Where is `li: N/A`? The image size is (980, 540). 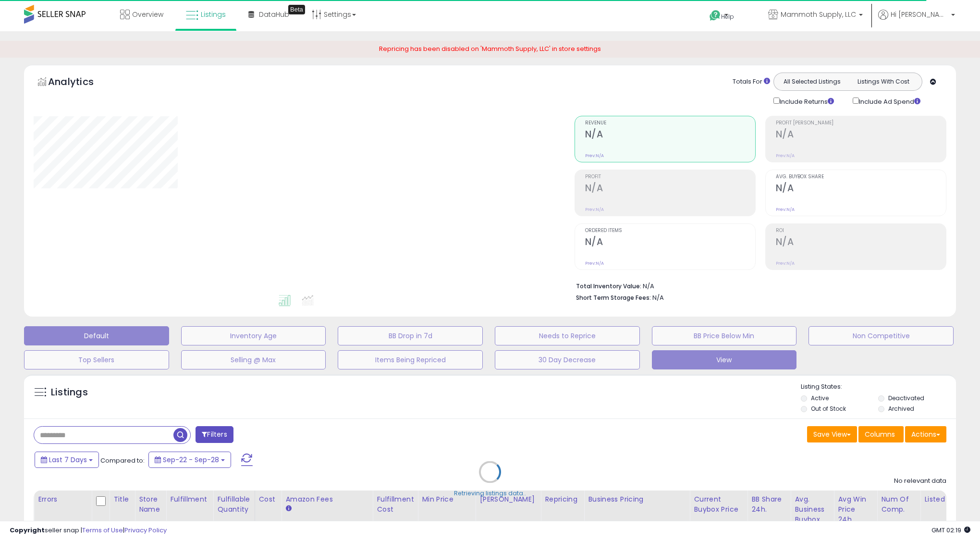
li: N/A is located at coordinates (758, 285).